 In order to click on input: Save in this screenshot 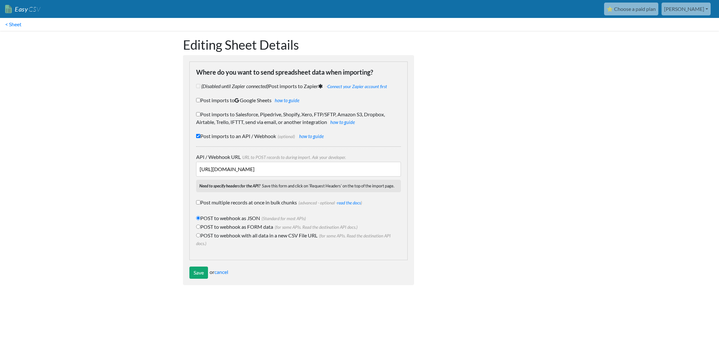, I will do `click(199, 273)`.